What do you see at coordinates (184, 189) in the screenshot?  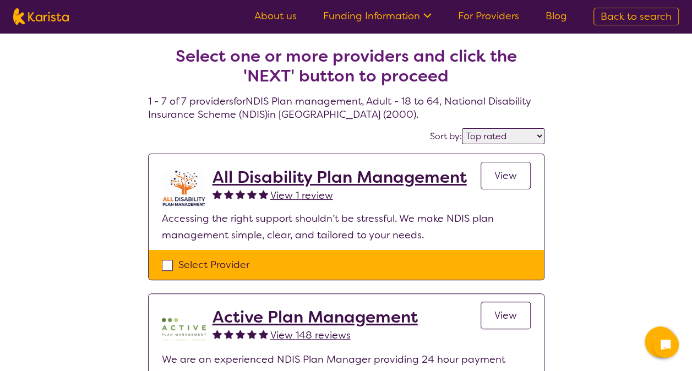 I see `img: at5vqv0lot2lggohlylh.jpg` at bounding box center [184, 189].